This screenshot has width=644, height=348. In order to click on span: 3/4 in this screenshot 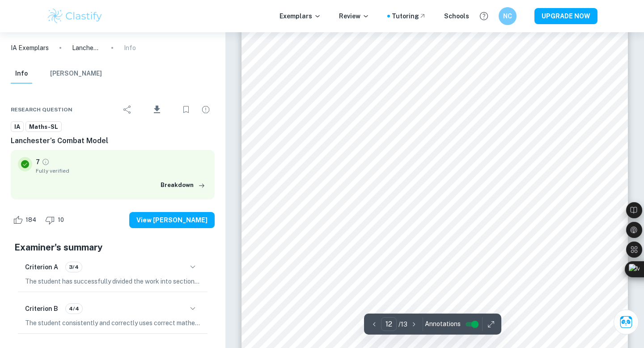, I will do `click(74, 267)`.